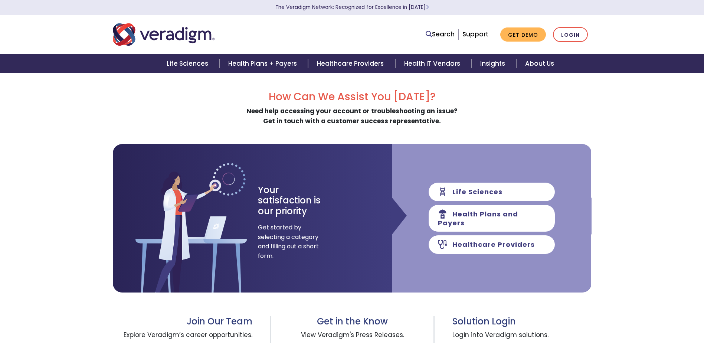 This screenshot has height=343, width=704. I want to click on a: Health Plans + Payers, so click(264, 63).